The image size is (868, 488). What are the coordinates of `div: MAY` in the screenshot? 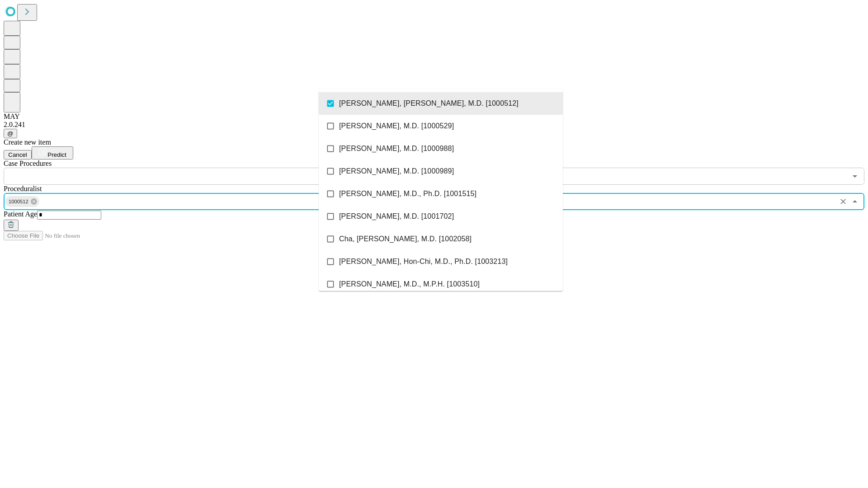 It's located at (434, 116).